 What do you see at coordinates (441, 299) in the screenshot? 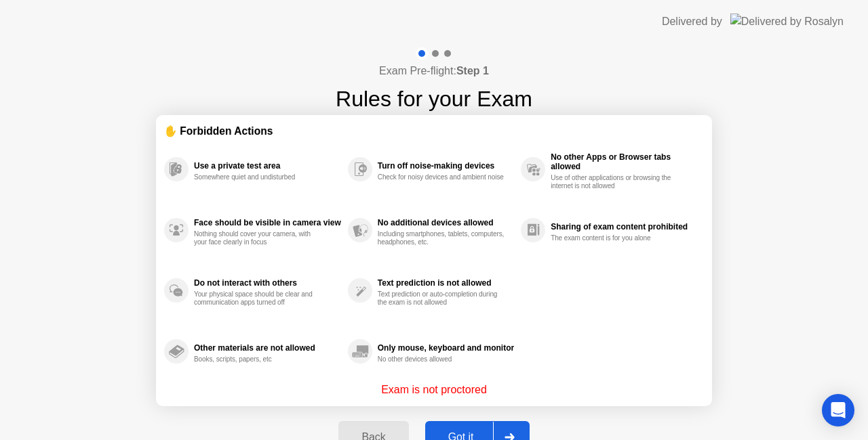
I see `div: Text prediction or auto-completion during the exam is not allowed` at bounding box center [441, 299].